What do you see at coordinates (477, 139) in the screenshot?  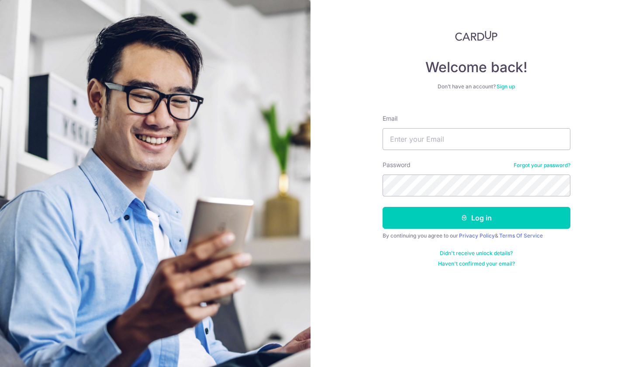 I see `input: Enter your Email` at bounding box center [477, 139].